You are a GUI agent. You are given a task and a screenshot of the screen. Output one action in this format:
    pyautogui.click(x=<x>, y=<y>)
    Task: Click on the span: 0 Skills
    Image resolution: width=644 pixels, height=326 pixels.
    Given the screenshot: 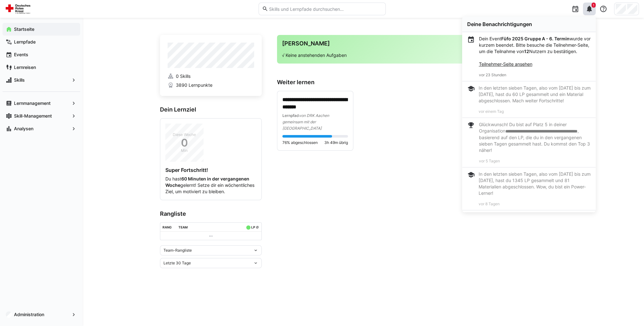 What is the action you would take?
    pyautogui.click(x=183, y=76)
    